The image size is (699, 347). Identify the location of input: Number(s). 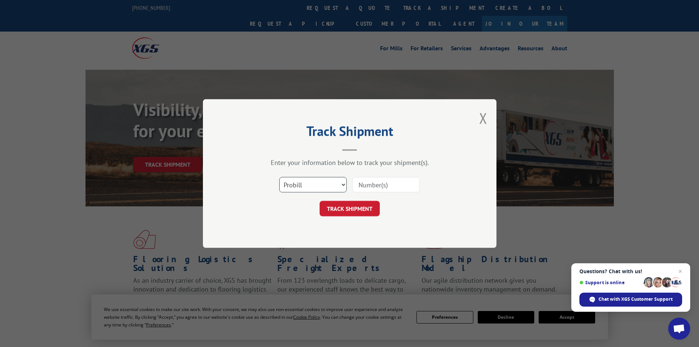
(386, 185).